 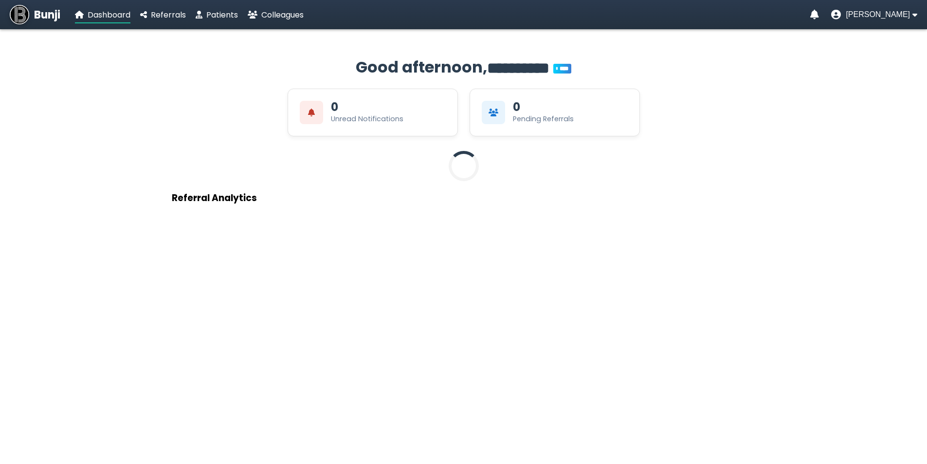 I want to click on a: Notifications, so click(x=815, y=15).